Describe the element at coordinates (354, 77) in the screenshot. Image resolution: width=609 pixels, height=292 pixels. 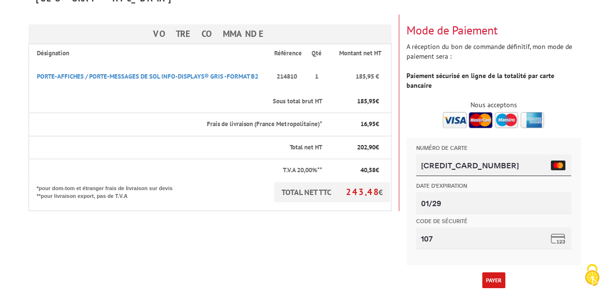
I see `p: 185,95 €` at that location.